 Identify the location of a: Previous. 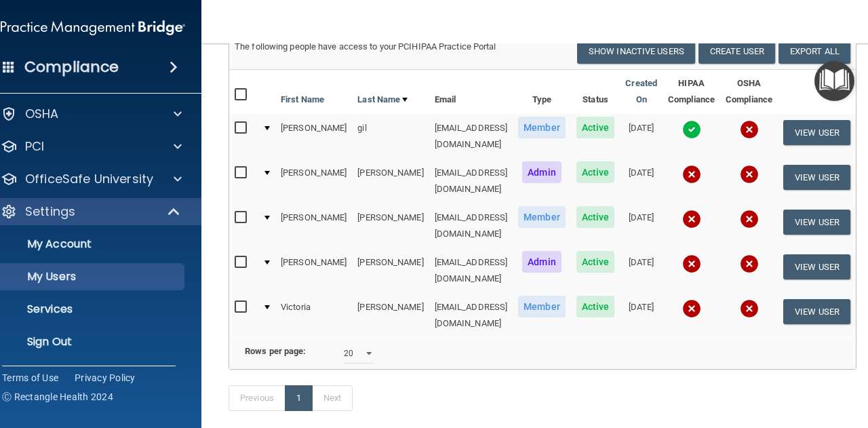
(257, 398).